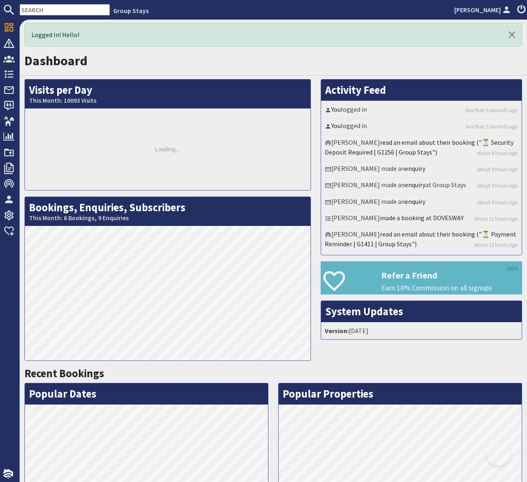 The height and width of the screenshot is (482, 527). I want to click on a: System Updates, so click(364, 311).